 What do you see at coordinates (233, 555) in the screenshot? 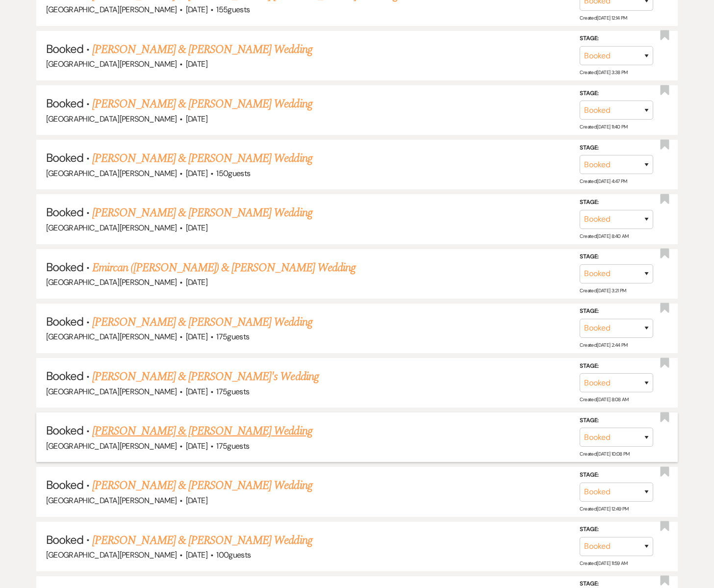
I see `span: 100 guests` at bounding box center [233, 555].